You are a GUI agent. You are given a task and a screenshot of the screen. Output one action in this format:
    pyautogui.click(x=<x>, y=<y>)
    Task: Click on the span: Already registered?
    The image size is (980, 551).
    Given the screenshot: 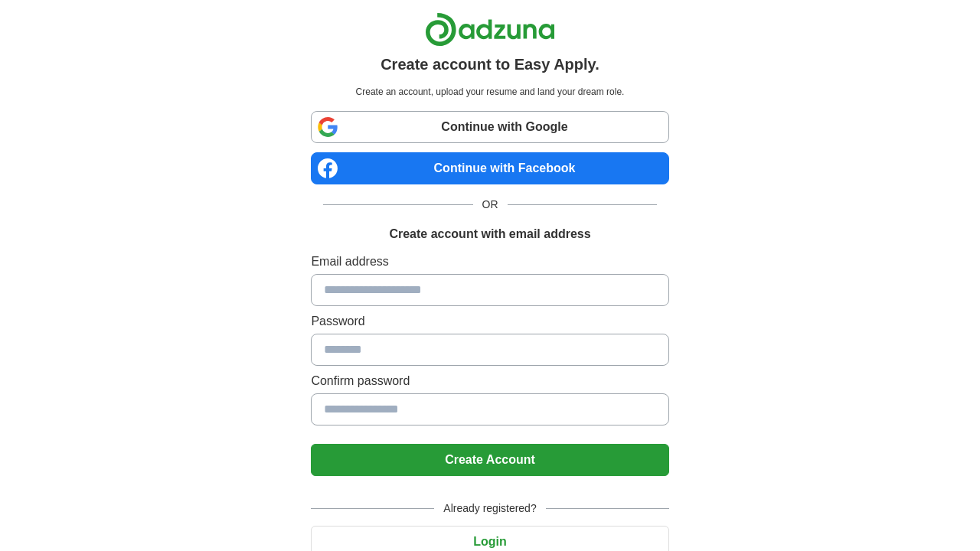 What is the action you would take?
    pyautogui.click(x=490, y=508)
    